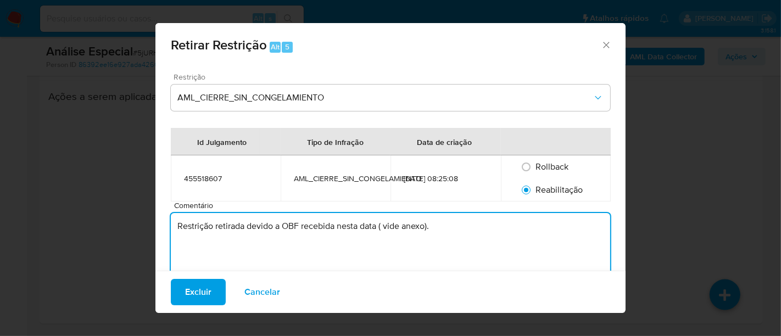 This screenshot has height=336, width=781. Describe the element at coordinates (275, 47) in the screenshot. I see `span: Alt` at that location.